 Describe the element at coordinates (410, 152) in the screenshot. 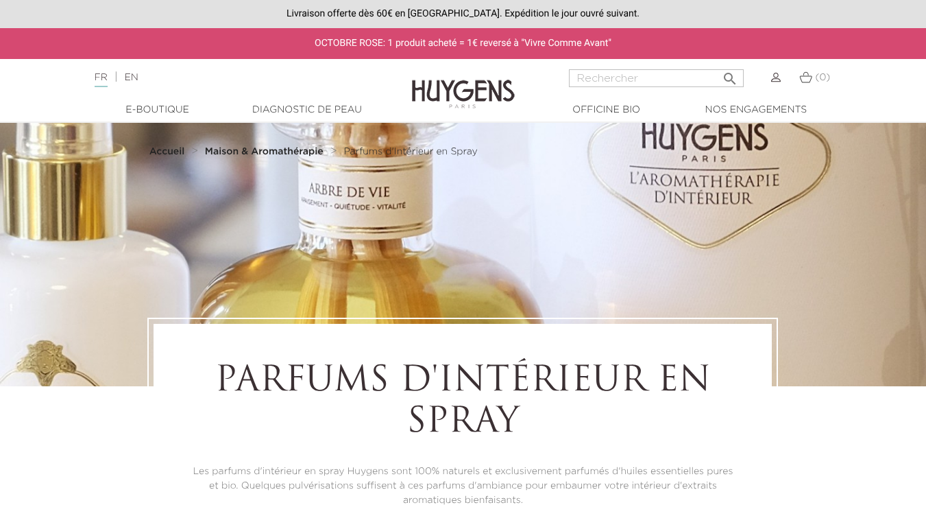

I see `span: Parfums d'Intérieur en Spray` at that location.